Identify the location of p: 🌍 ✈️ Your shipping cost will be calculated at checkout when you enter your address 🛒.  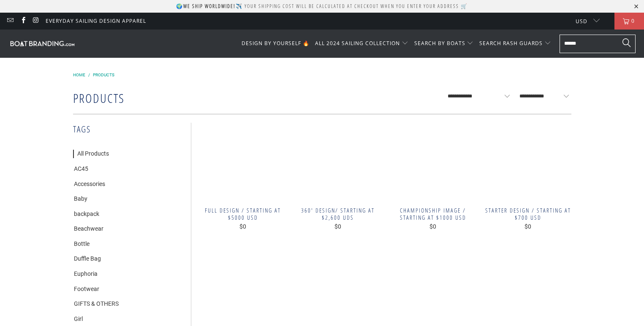
(322, 6).